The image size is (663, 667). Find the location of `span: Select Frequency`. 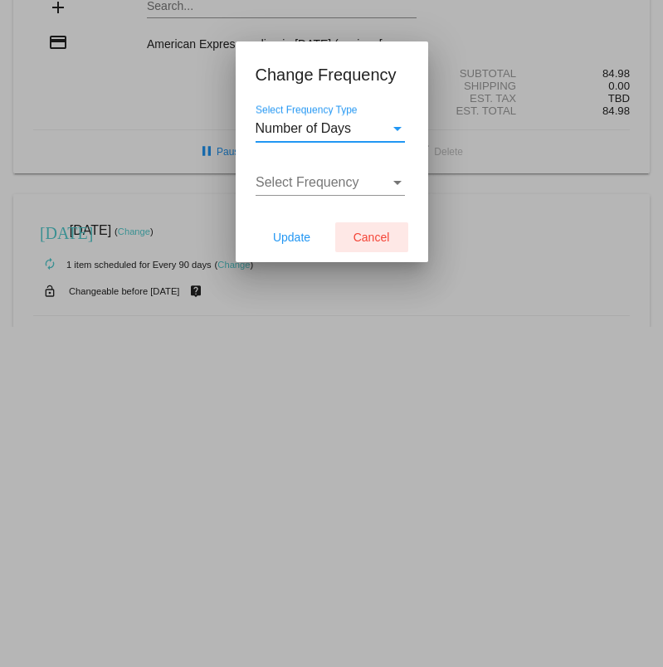

span: Select Frequency is located at coordinates (307, 182).